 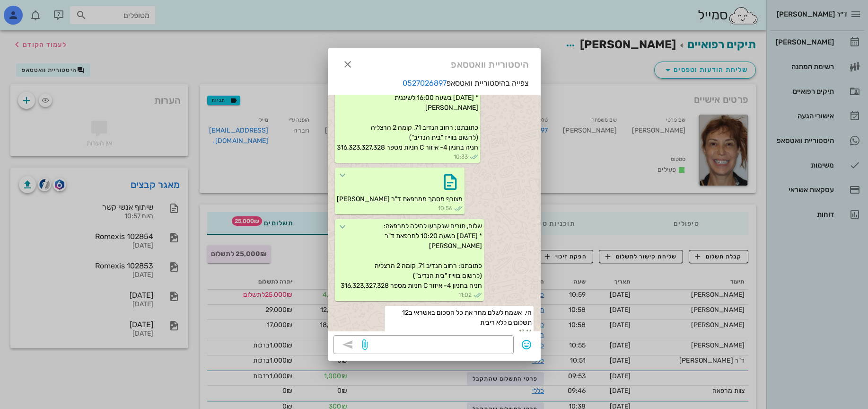 I want to click on span: 10:56, so click(x=445, y=208).